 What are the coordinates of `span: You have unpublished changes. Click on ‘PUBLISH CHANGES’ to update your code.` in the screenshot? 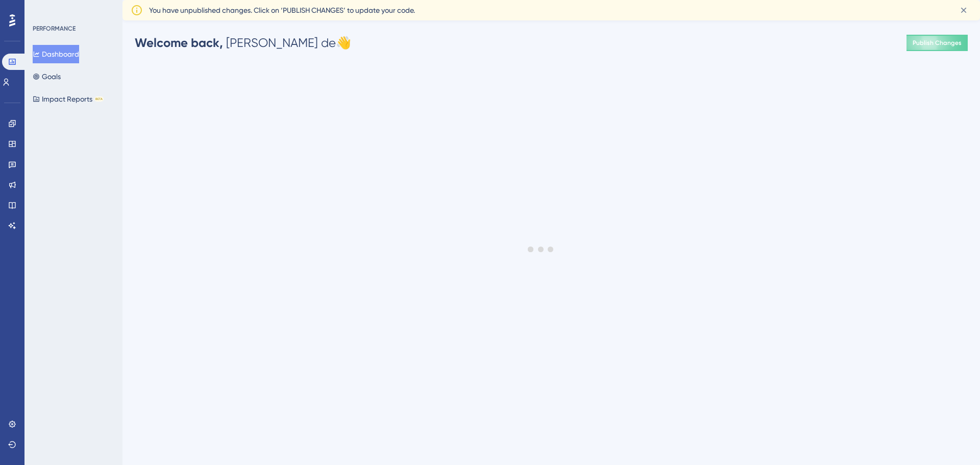 It's located at (282, 10).